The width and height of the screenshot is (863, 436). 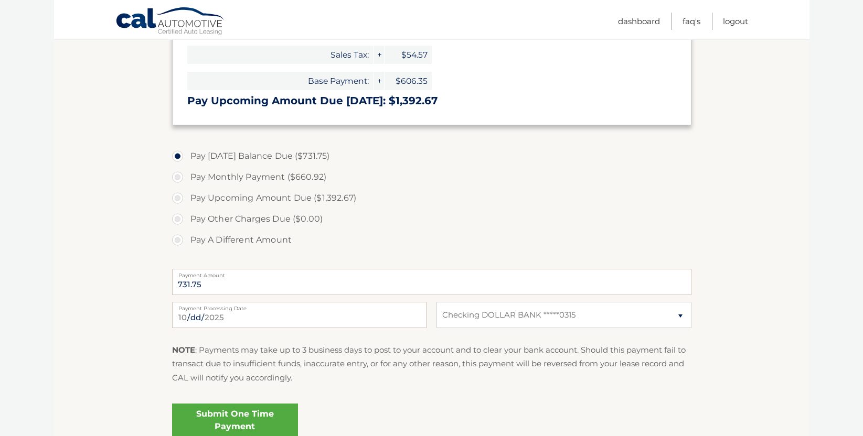 What do you see at coordinates (432, 219) in the screenshot?
I see `label: Pay Other Charges Due ($0.00)` at bounding box center [432, 219].